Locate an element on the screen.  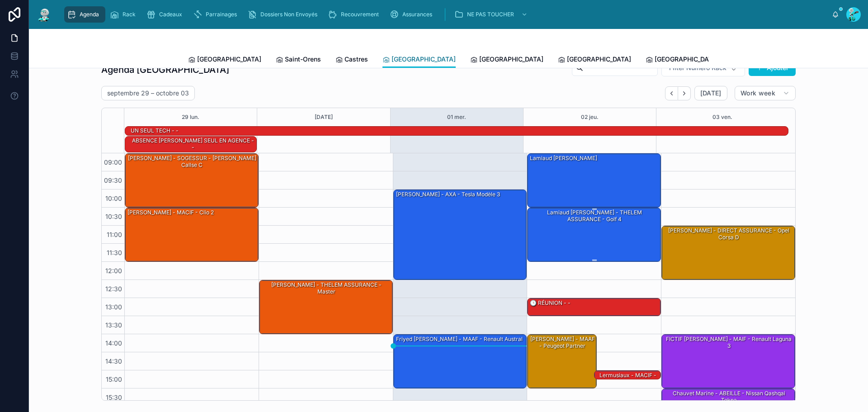
a: Cadeaux is located at coordinates (166, 15).